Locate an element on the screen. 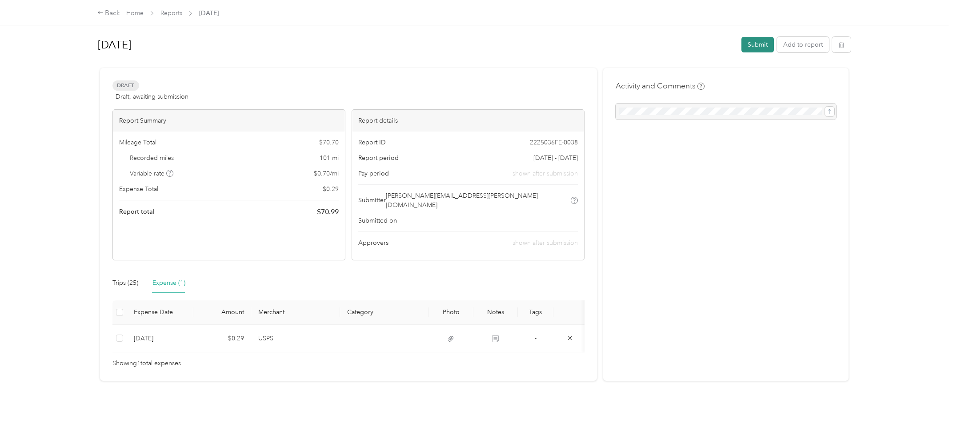 The image size is (953, 443). span: Submitted on is located at coordinates (377, 220).